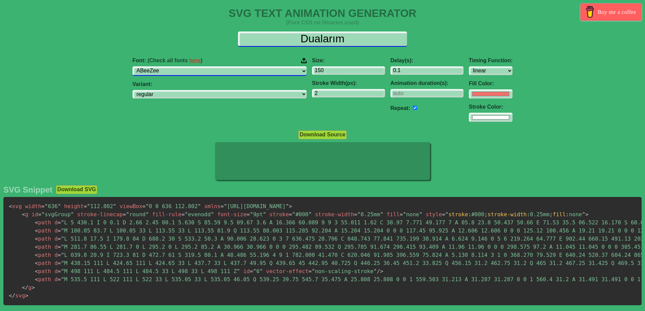 Image resolution: width=645 pixels, height=311 pixels. I want to click on input: 2px, so click(349, 93).